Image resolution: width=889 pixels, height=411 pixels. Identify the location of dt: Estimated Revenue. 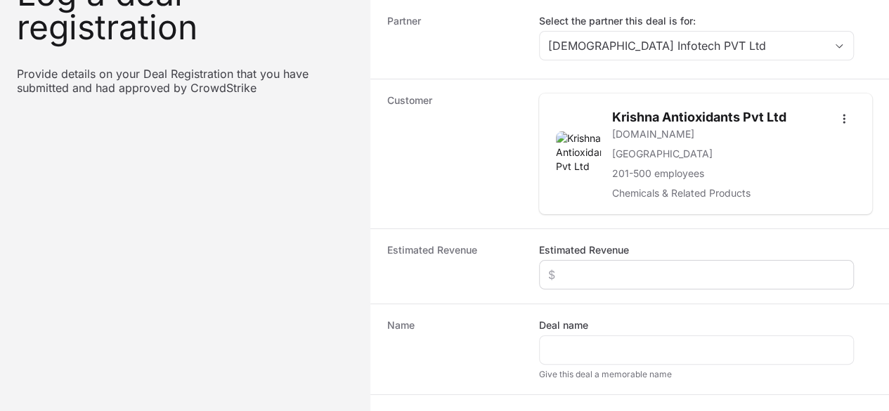
(455, 266).